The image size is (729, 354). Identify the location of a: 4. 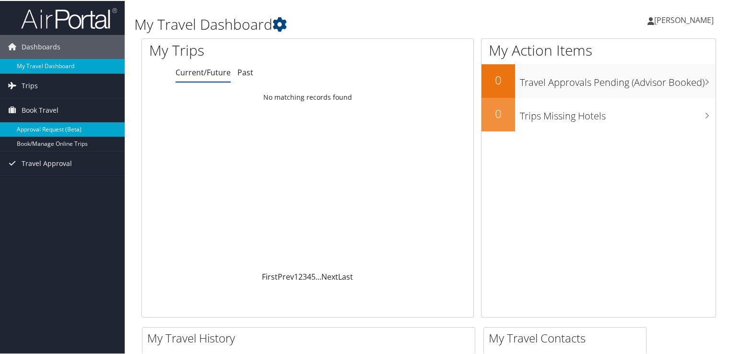
(309, 276).